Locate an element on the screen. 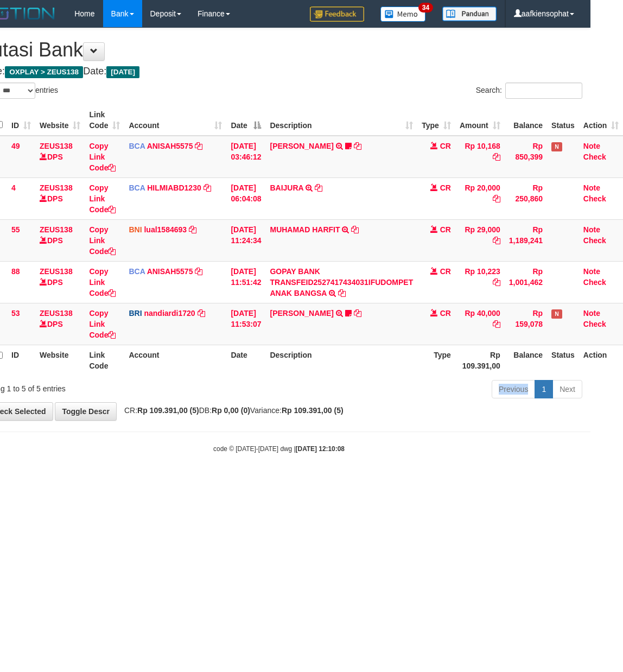 The height and width of the screenshot is (672, 623). span: 4 is located at coordinates (14, 188).